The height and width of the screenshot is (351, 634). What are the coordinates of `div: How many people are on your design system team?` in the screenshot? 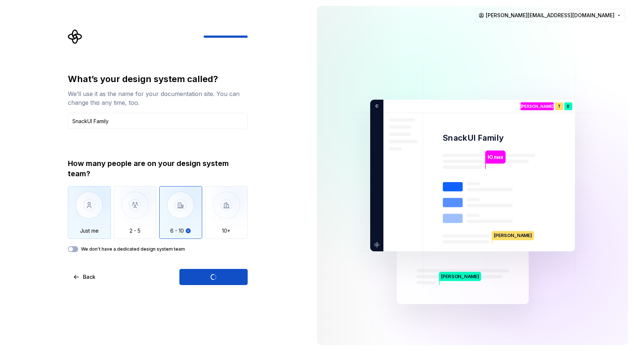 It's located at (158, 169).